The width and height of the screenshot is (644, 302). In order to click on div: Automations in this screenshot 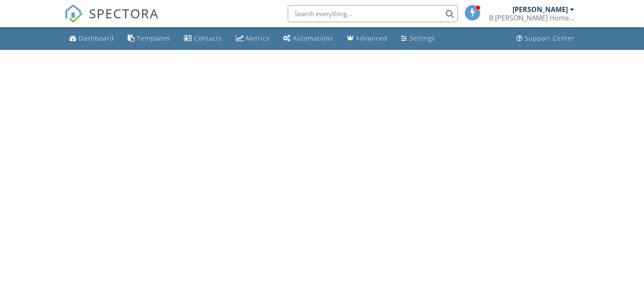, I will do `click(313, 38)`.